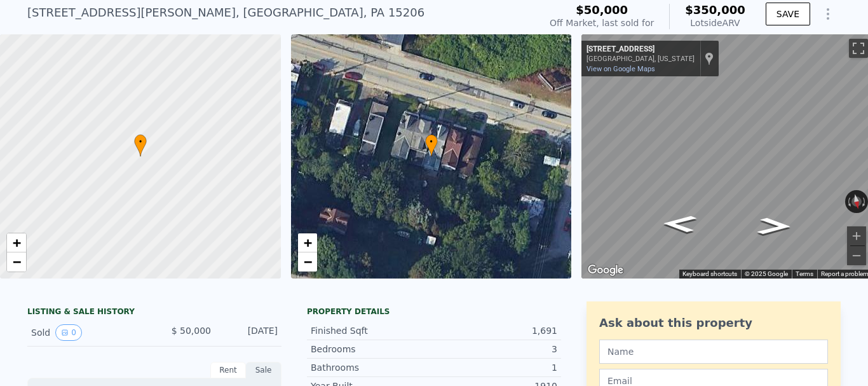 The image size is (868, 386). I want to click on span: $ 50,000, so click(192, 331).